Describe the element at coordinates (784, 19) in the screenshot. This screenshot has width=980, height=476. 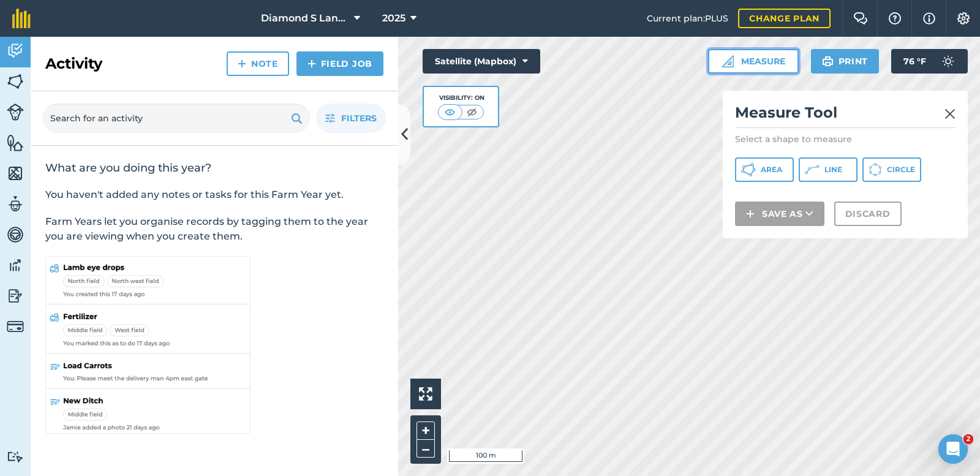
I see `a: Change plan` at that location.